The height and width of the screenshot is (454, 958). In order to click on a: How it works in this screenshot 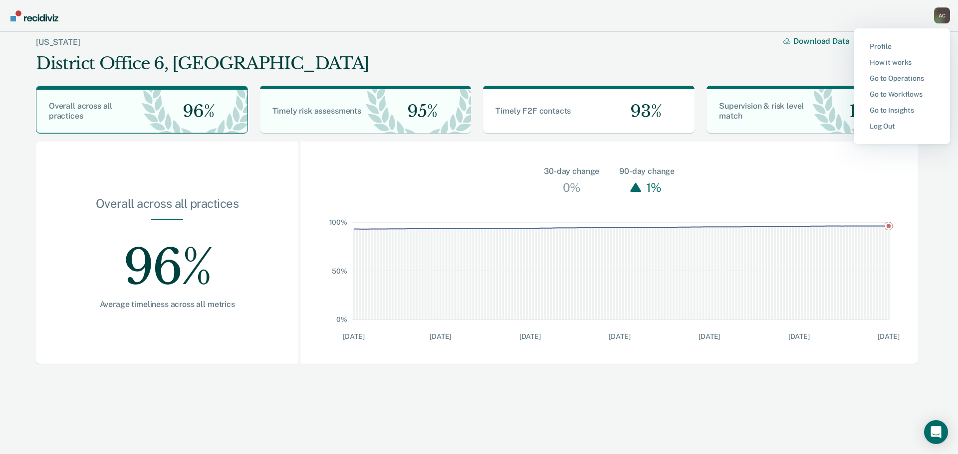, I will do `click(901, 62)`.